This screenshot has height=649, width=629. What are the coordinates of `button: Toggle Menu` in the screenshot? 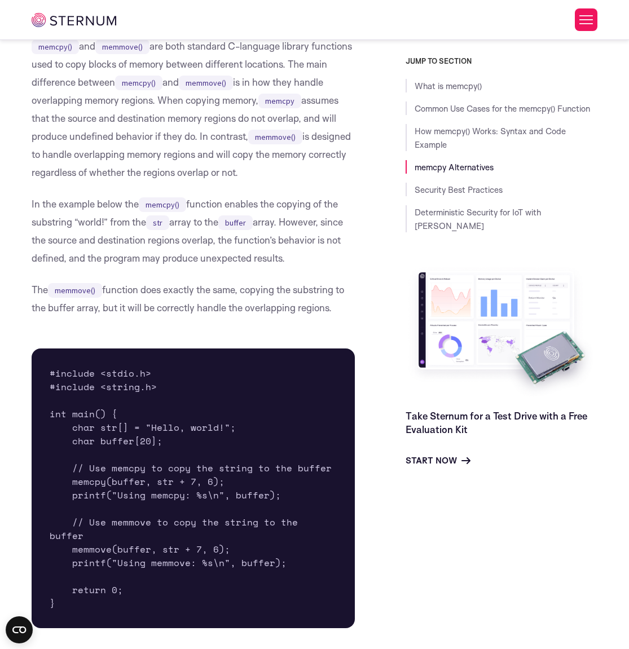 It's located at (586, 20).